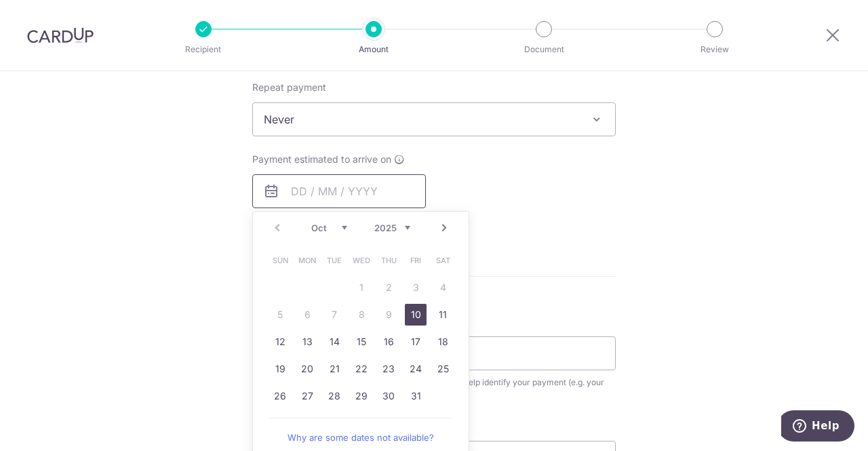 This screenshot has width=868, height=451. What do you see at coordinates (443, 314) in the screenshot?
I see `a: 11` at bounding box center [443, 314].